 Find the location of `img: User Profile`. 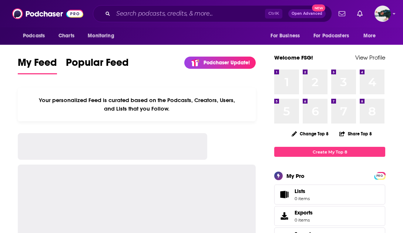

img: User Profile is located at coordinates (382, 14).